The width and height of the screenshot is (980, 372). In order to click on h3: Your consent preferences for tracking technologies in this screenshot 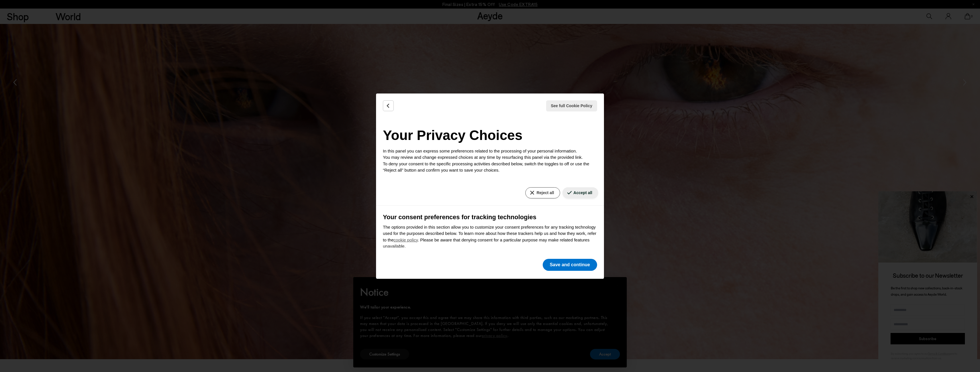, I will do `click(490, 217)`.